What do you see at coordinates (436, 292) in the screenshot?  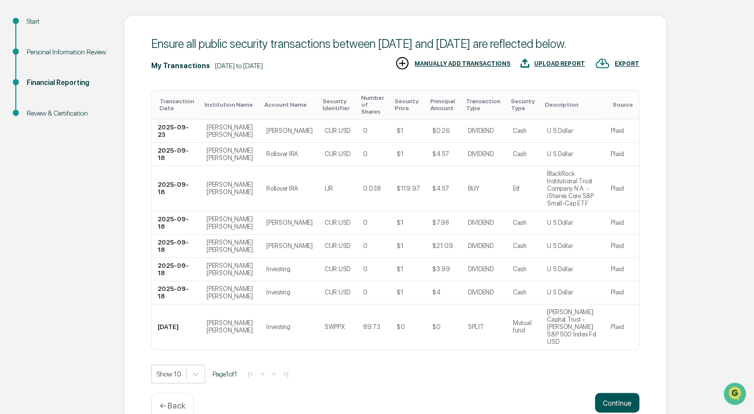 I see `div: $4` at bounding box center [436, 292].